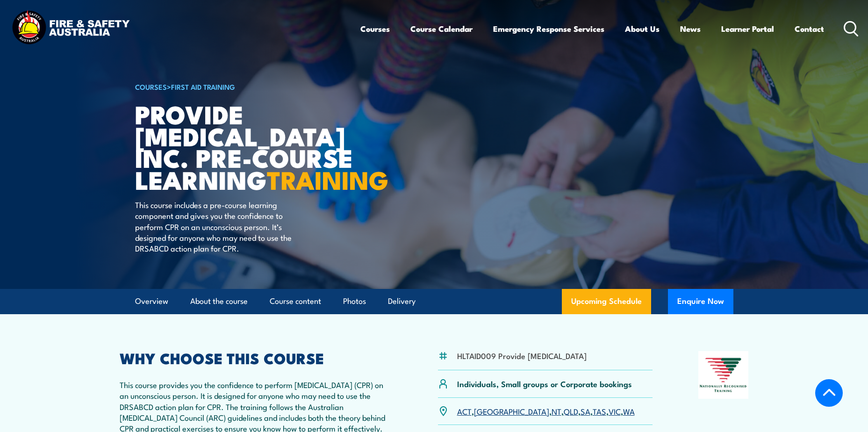 Image resolution: width=868 pixels, height=432 pixels. Describe the element at coordinates (328, 178) in the screenshot. I see `strong: TRAINING` at that location.